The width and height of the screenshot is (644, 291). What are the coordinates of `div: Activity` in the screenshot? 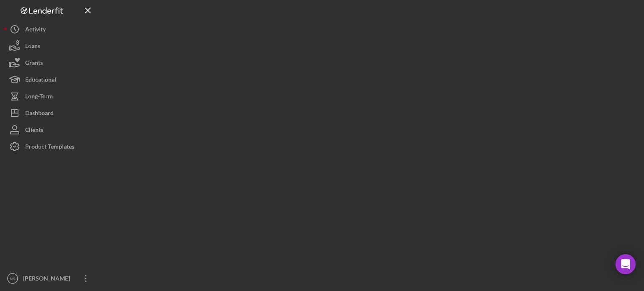 It's located at (35, 30).